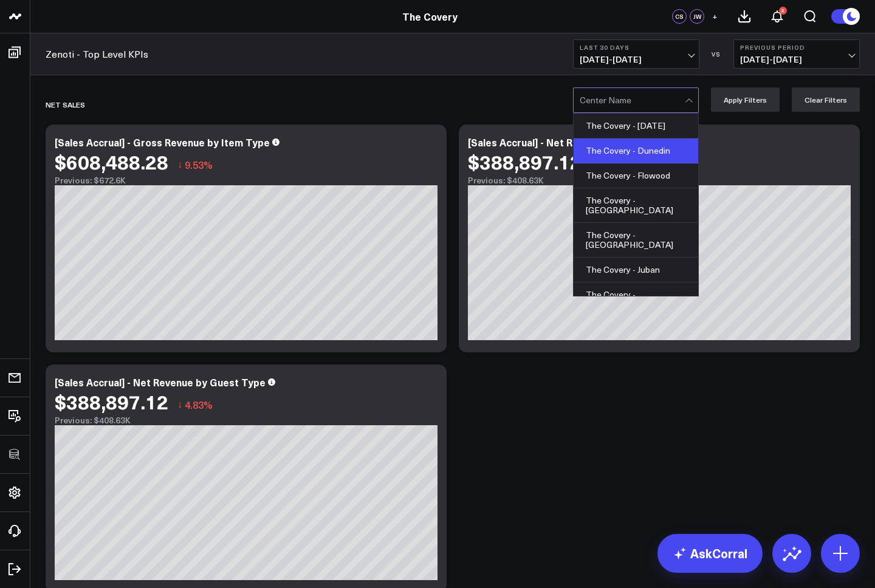 This screenshot has width=875, height=588. What do you see at coordinates (162, 142) in the screenshot?
I see `div: [Sales Accrual] - Gross Revenue by Item Type` at bounding box center [162, 142].